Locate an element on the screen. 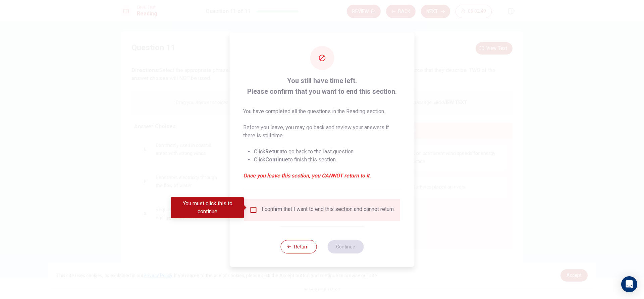 The image size is (644, 299). span: You still have time left. Please confirm that you want to end this section. is located at coordinates (322, 86).